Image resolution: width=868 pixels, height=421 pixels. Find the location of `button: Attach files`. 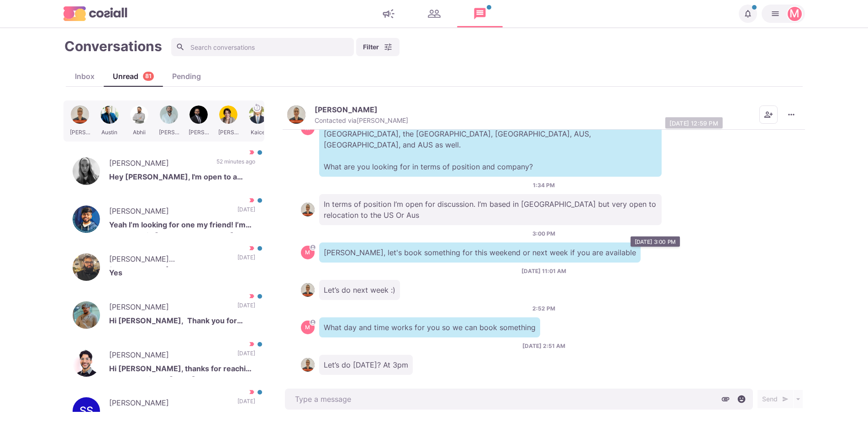

button: Attach files is located at coordinates (726, 399).